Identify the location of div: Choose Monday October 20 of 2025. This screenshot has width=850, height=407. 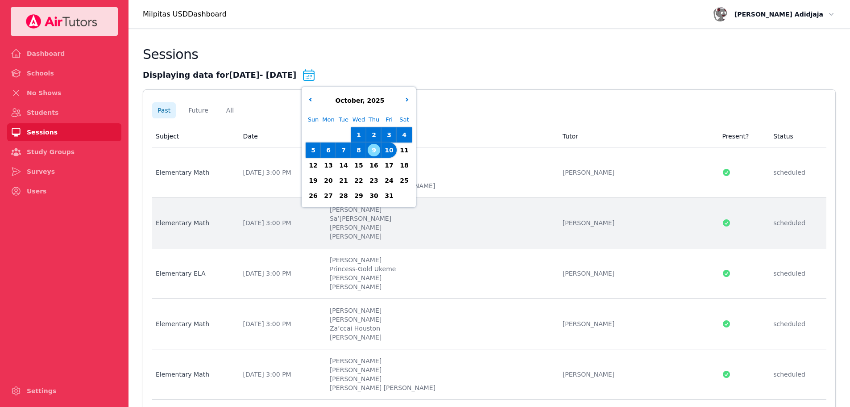
(328, 180).